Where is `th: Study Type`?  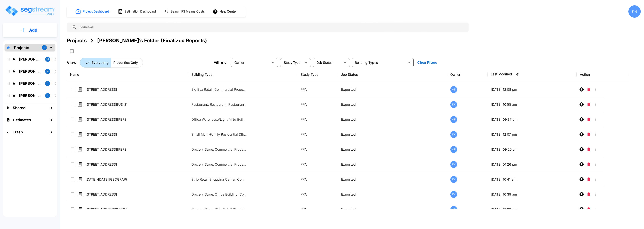 th: Study Type is located at coordinates (317, 75).